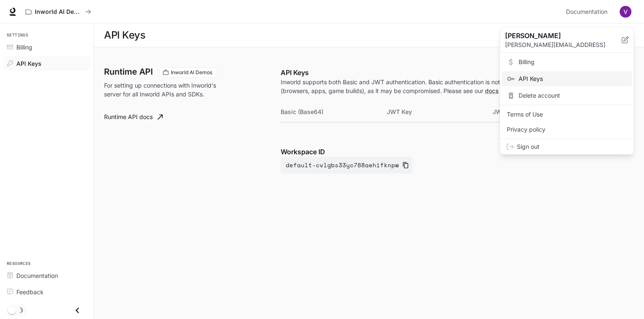  What do you see at coordinates (567, 96) in the screenshot?
I see `div: Delete account` at bounding box center [567, 96].